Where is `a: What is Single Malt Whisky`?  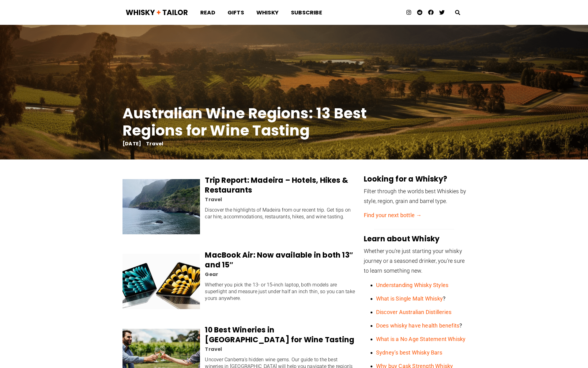 a: What is Single Malt Whisky is located at coordinates (410, 298).